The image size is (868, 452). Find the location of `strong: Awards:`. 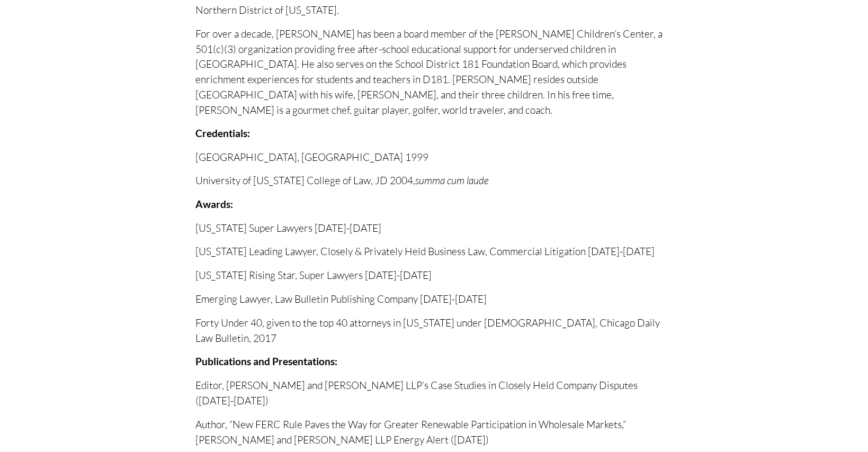

strong: Awards: is located at coordinates (214, 204).